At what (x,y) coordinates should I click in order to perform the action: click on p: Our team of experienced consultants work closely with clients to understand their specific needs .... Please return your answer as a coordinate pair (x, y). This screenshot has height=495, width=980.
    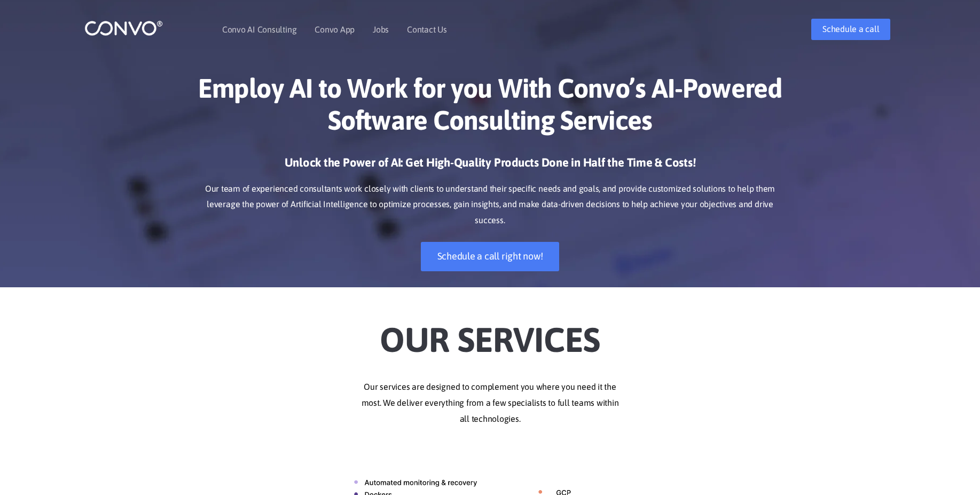
    Looking at the image, I should click on (490, 205).